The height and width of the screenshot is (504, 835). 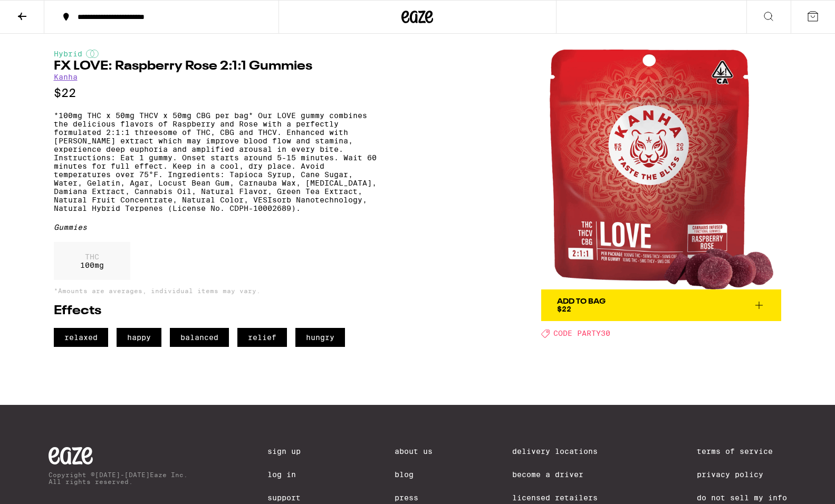 What do you see at coordinates (217, 93) in the screenshot?
I see `p: $22` at bounding box center [217, 93].